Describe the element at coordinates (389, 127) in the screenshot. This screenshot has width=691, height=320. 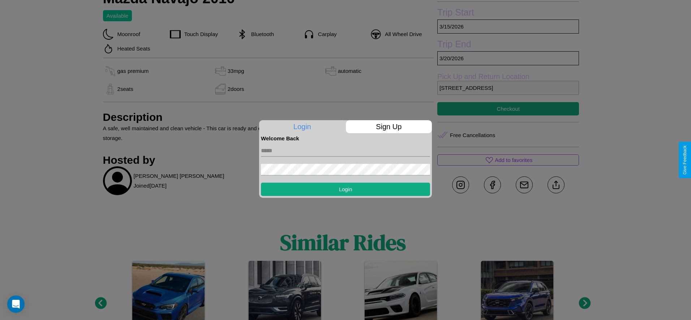
I see `p: Sign Up` at that location.